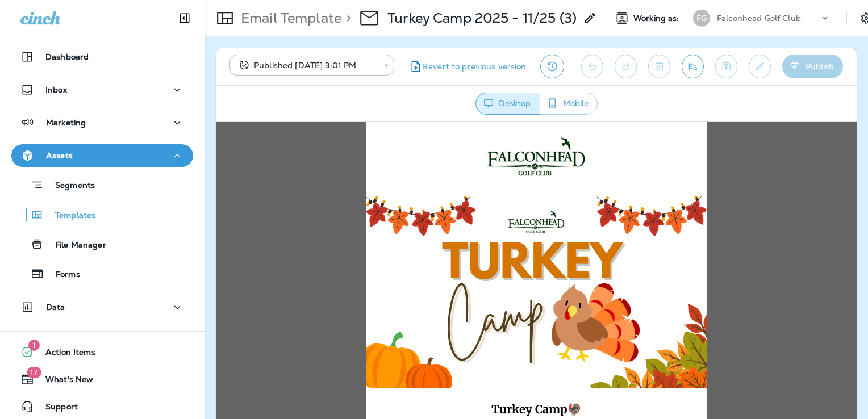 The image size is (868, 419). Describe the element at coordinates (569, 104) in the screenshot. I see `button: Mobile` at that location.